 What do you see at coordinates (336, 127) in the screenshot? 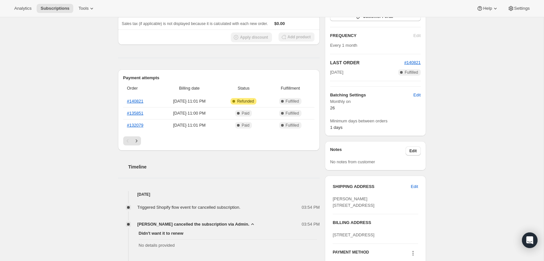
I see `span: 1 days` at bounding box center [336, 127].